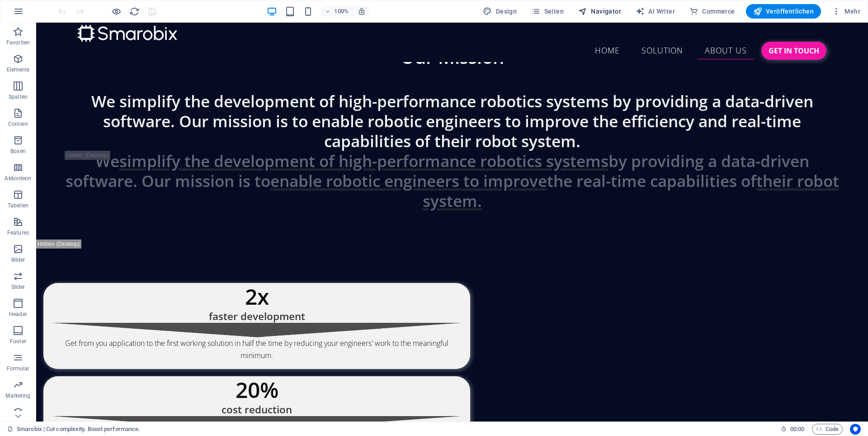 The height and width of the screenshot is (436, 868). What do you see at coordinates (18, 97) in the screenshot?
I see `p: Spalten` at bounding box center [18, 97].